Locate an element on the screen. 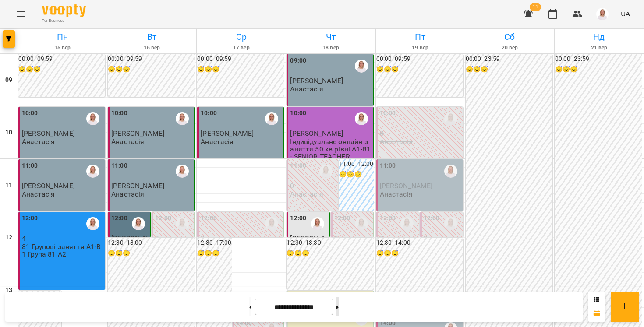 This screenshot has width=644, height=327. button: Menu is located at coordinates (21, 14).